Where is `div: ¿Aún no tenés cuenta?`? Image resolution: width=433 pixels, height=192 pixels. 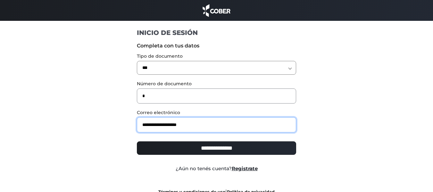 div: ¿Aún no tenés cuenta? is located at coordinates (217, 169).